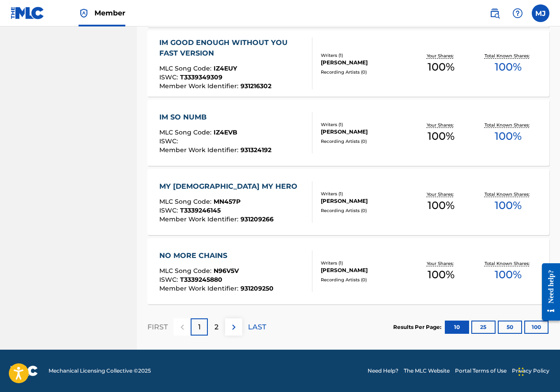 Image resolution: width=560 pixels, height=392 pixels. Describe the element at coordinates (232, 48) in the screenshot. I see `div: IM GOOD ENOUGH WITHOUT YOU FAST VERSION` at that location.